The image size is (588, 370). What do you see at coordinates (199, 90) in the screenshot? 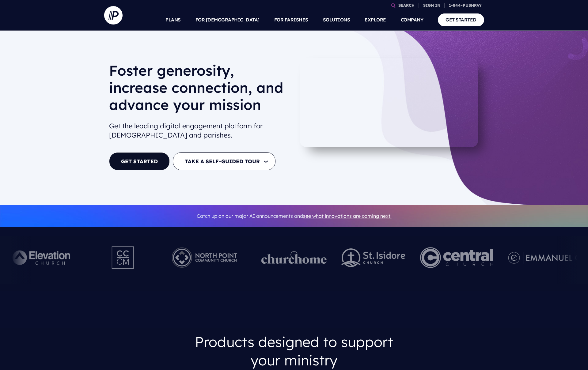
I see `h1: Foster generosity, increase connection, and advance your mission` at bounding box center [199, 90].